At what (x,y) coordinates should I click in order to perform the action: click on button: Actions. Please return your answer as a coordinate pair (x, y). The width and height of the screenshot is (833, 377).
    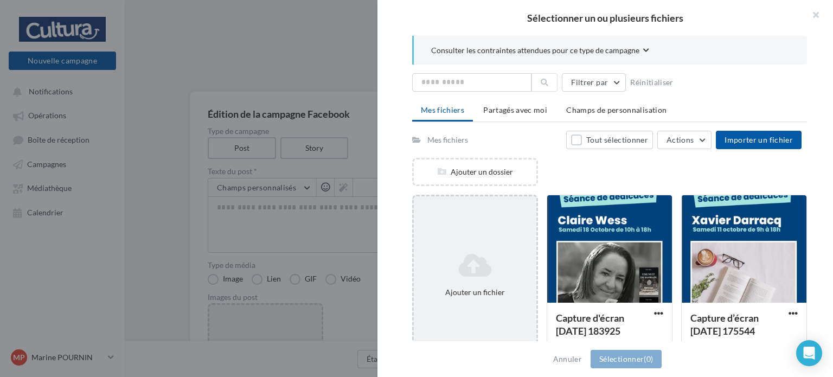
    Looking at the image, I should click on (684, 140).